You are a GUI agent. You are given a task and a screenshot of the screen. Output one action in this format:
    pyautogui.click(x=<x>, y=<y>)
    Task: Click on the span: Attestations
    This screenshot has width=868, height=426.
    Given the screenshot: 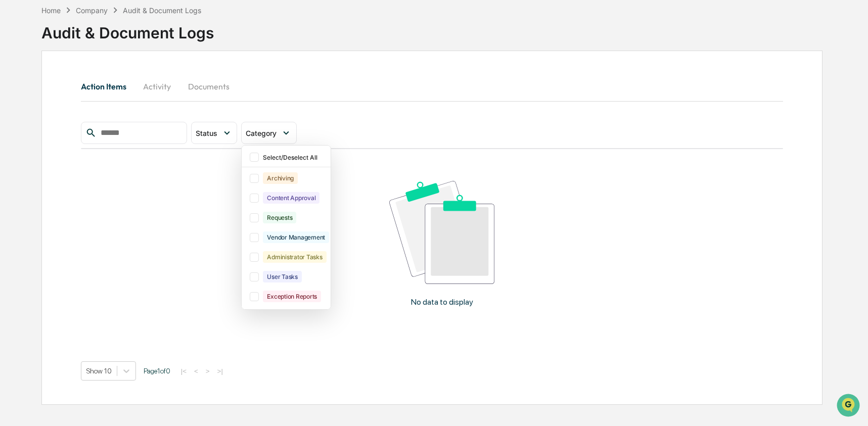 What is the action you would take?
    pyautogui.click(x=104, y=133)
    